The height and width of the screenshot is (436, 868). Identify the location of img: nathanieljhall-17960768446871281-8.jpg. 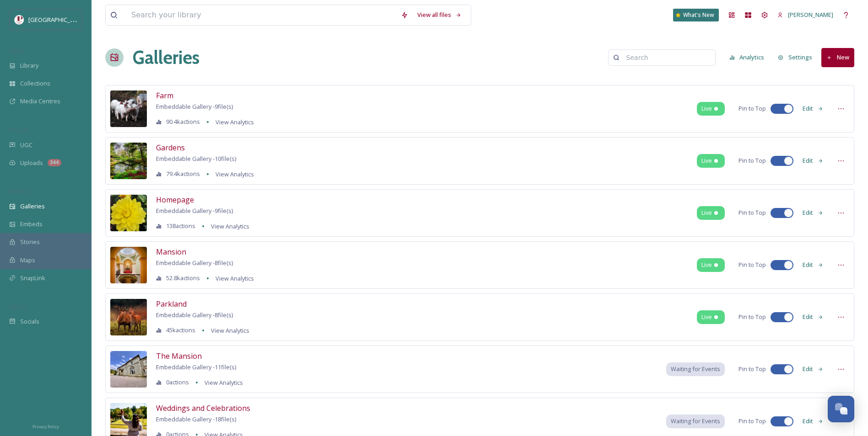
(128, 265).